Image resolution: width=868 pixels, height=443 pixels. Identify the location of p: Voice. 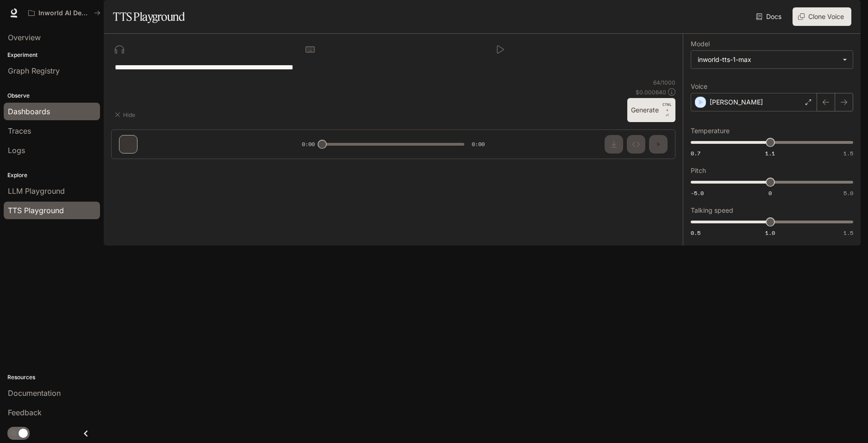
(699, 86).